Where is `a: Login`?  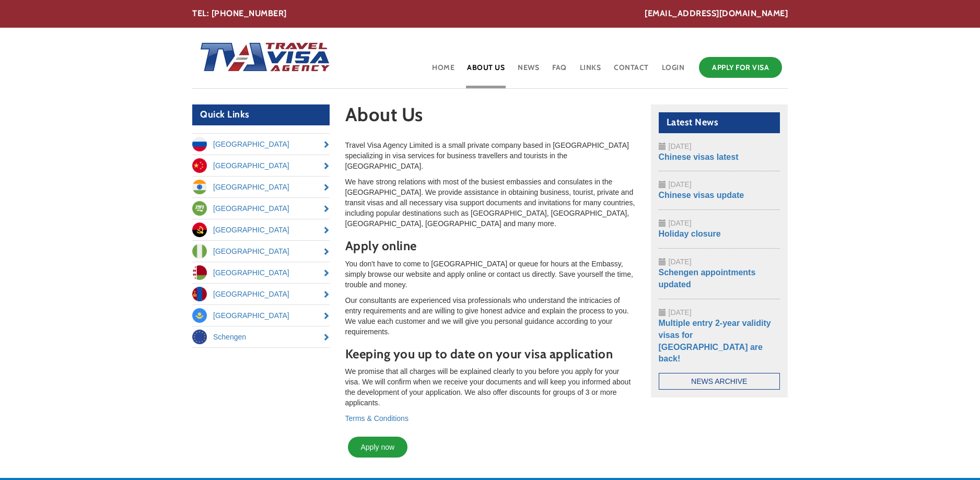
a: Login is located at coordinates (674, 71).